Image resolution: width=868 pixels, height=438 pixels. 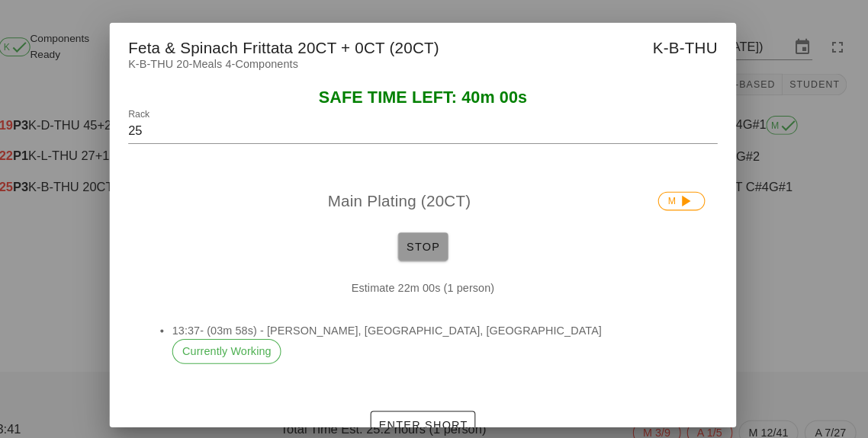 I want to click on span: K-B-THU, so click(x=689, y=46).